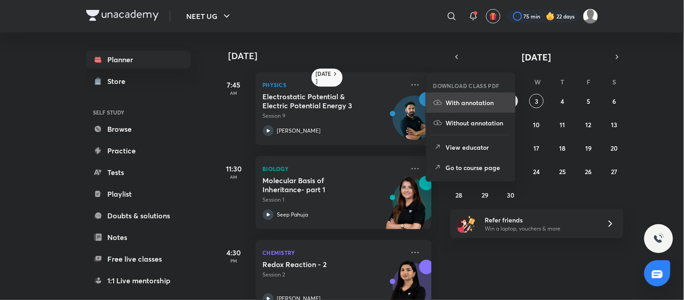  What do you see at coordinates (536, 101) in the screenshot?
I see `abbr: September 3, 2025` at bounding box center [536, 101].